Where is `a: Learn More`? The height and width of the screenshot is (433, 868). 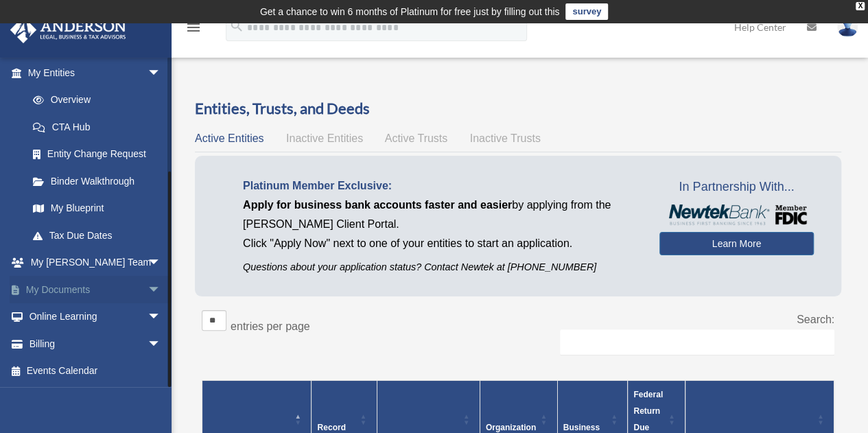
a: Learn More is located at coordinates (736, 244).